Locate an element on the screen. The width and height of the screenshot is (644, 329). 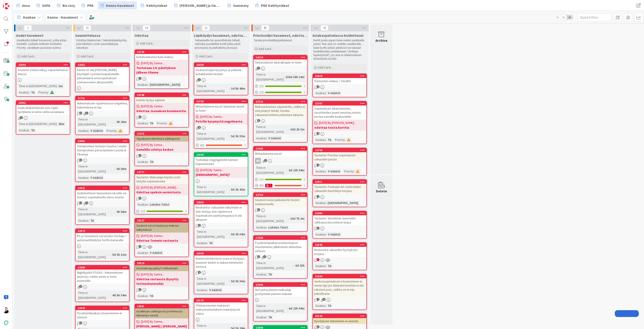
div: 22961 is located at coordinates (102, 141).